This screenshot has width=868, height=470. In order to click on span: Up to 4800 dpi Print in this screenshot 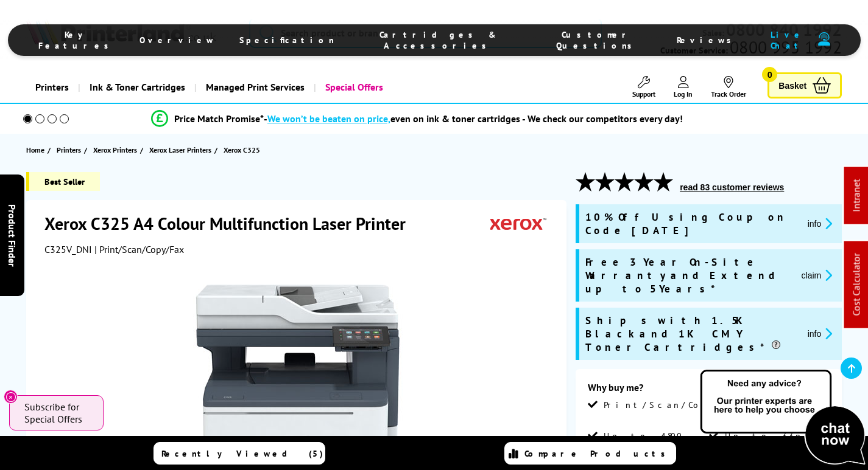, I will do `click(655, 442)`.